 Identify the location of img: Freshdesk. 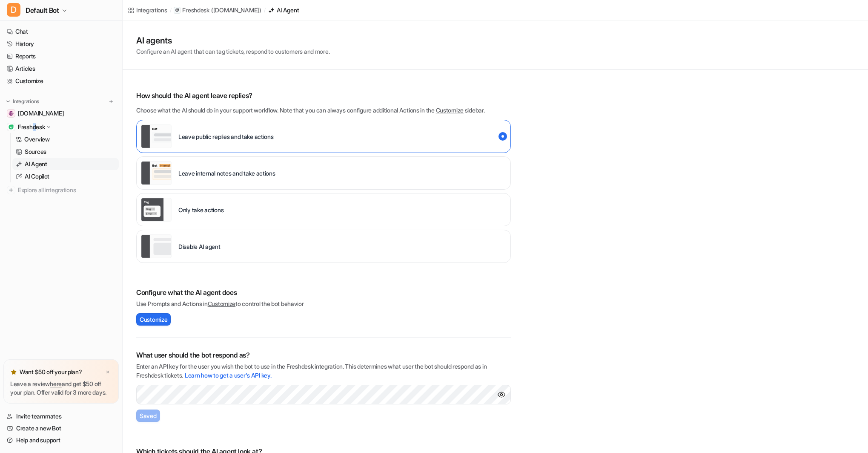
(11, 127).